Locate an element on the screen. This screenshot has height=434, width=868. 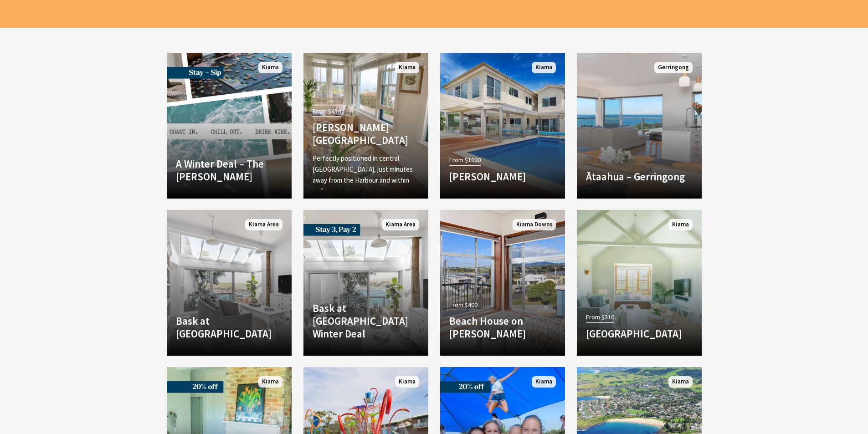
span: Gerringong is located at coordinates (673, 67).